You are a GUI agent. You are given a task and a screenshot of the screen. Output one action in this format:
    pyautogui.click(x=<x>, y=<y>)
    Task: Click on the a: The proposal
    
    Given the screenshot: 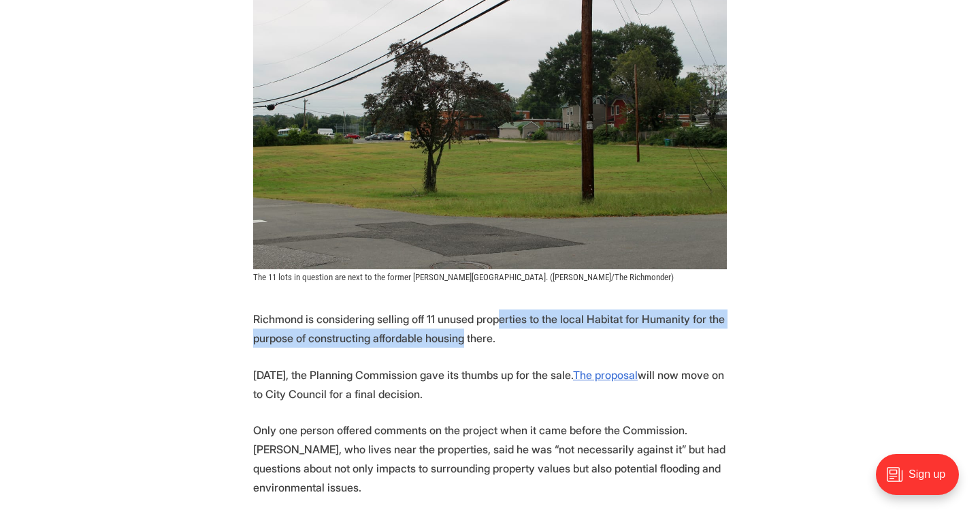 What is the action you would take?
    pyautogui.click(x=605, y=374)
    